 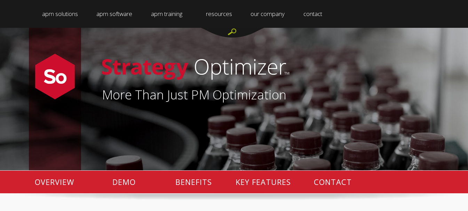 I want to click on p: DEMO, so click(x=124, y=182).